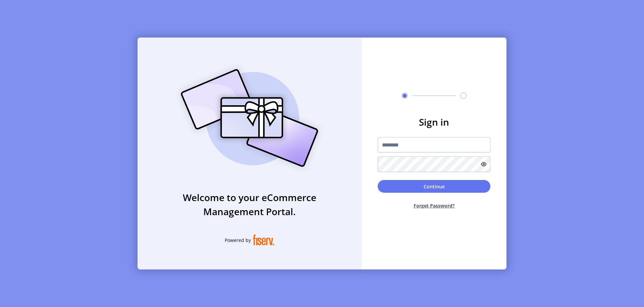 The image size is (644, 307). What do you see at coordinates (434, 206) in the screenshot?
I see `button: Forget Password?` at bounding box center [434, 206].